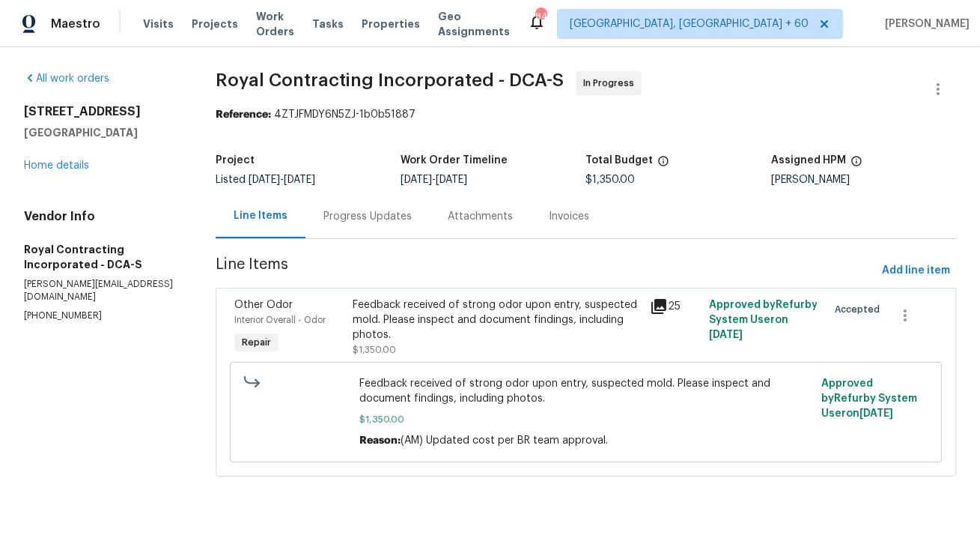 The image size is (980, 553). What do you see at coordinates (368, 217) in the screenshot?
I see `div: Progress Updates` at bounding box center [368, 217].